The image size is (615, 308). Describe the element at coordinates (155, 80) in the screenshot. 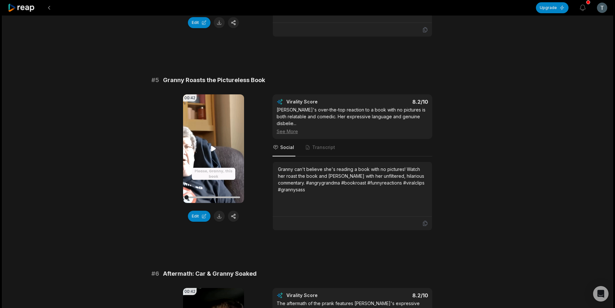

I see `span: # 5` at that location.